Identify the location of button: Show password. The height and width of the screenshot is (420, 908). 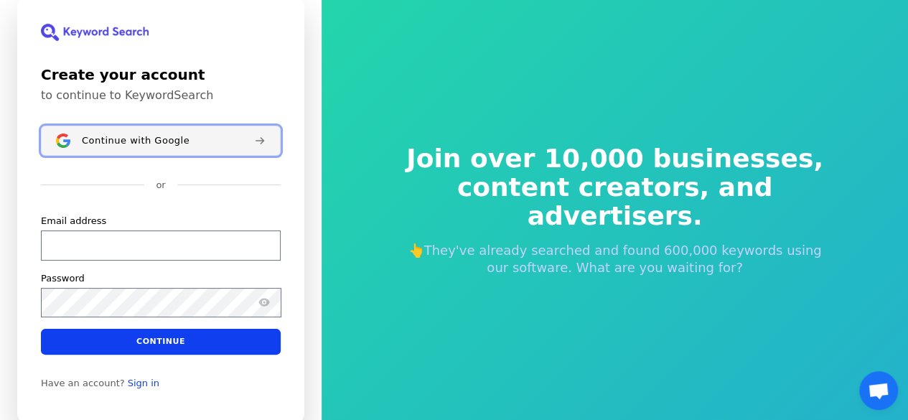
(264, 302).